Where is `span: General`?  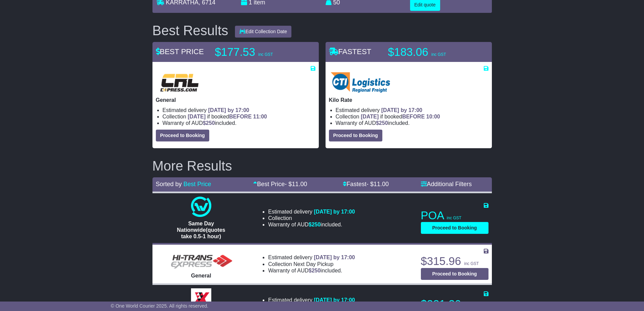 span: General is located at coordinates (201, 276).